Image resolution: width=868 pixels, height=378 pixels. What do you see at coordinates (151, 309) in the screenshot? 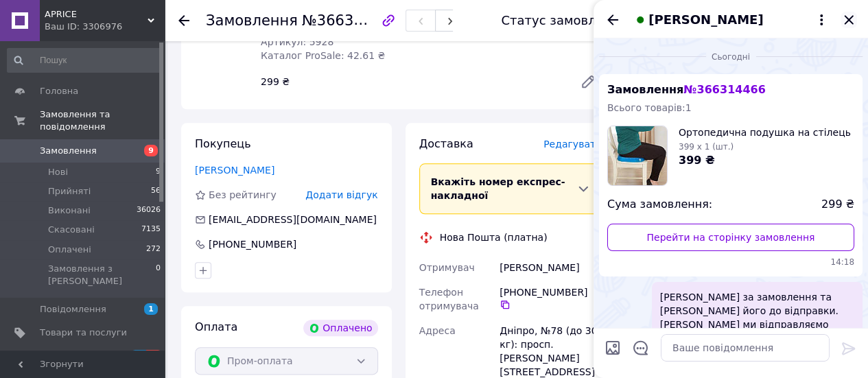
I see `span: 1` at bounding box center [151, 309].